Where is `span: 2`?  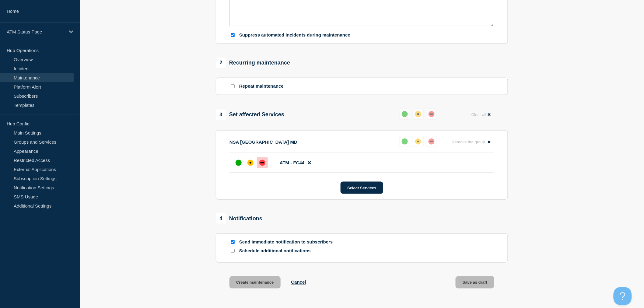 span: 2 is located at coordinates (221, 63).